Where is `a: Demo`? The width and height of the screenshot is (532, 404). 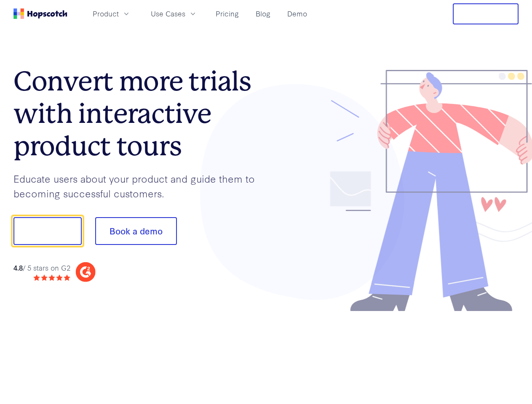 a: Demo is located at coordinates (297, 14).